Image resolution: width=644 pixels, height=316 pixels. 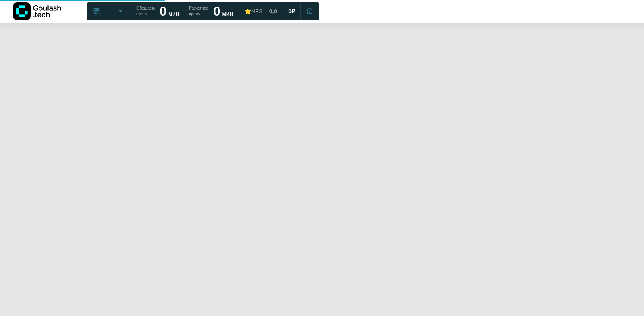 What do you see at coordinates (257, 11) in the screenshot?
I see `span: NPS` at bounding box center [257, 11].